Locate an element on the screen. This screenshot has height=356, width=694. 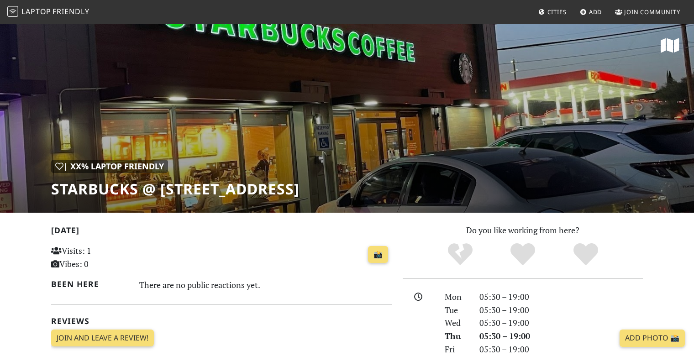
div: Yes is located at coordinates (523, 254).